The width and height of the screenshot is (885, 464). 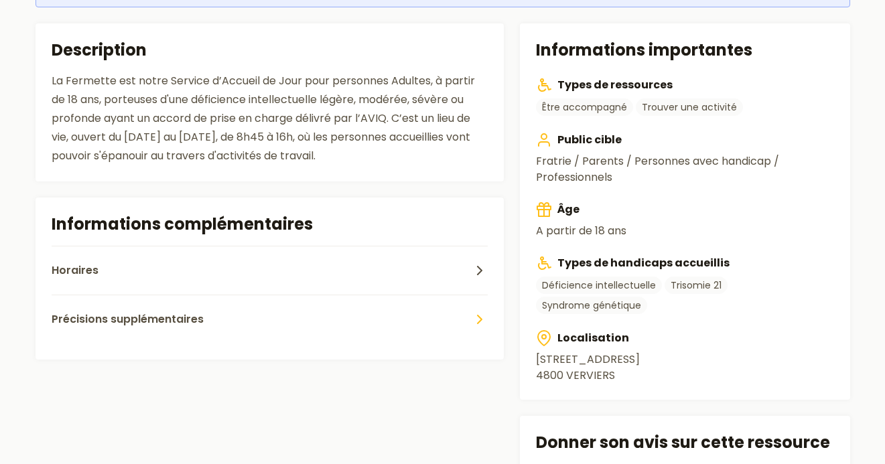 I want to click on div: La Fermette est notre Service d’Accueil de Jour pour personnes Adultes, à partir de 18 ans, porte..., so click(x=269, y=119).